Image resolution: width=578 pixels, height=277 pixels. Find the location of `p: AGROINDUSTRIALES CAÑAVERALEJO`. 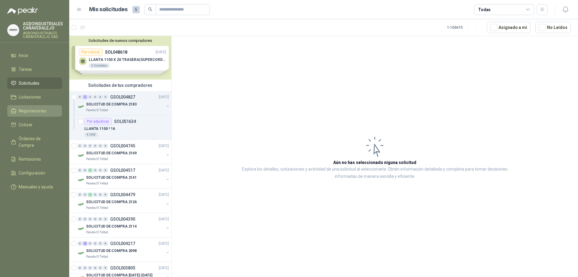

p: AGROINDUSTRIALES CAÑAVERALEJO is located at coordinates (43, 26).